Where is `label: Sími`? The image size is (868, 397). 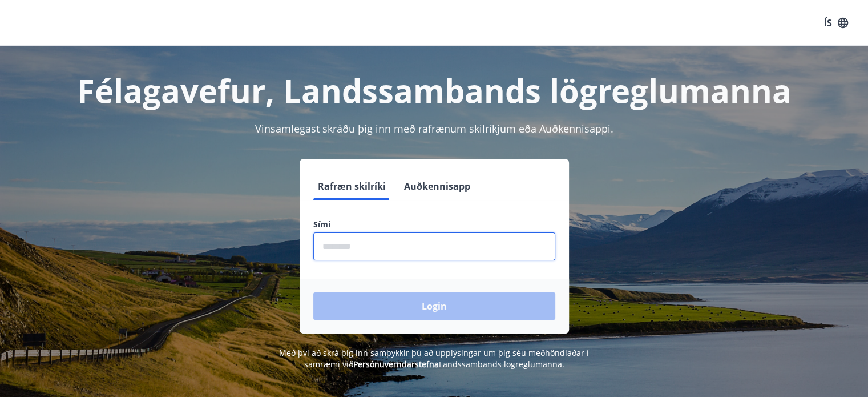
label: Sími is located at coordinates (434, 224).